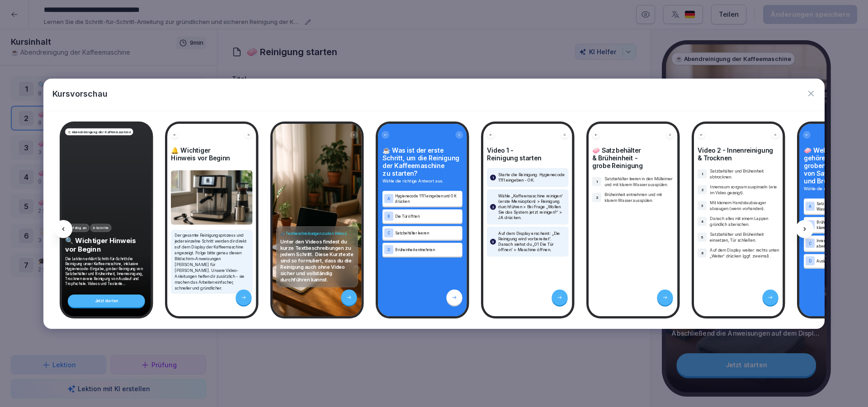  I want to click on p: Auf dem Display erscheint: „Die Reinigung wird vorbereitet'. Danach siehst du „01 Die Tür öffnen'..., so click(532, 242).